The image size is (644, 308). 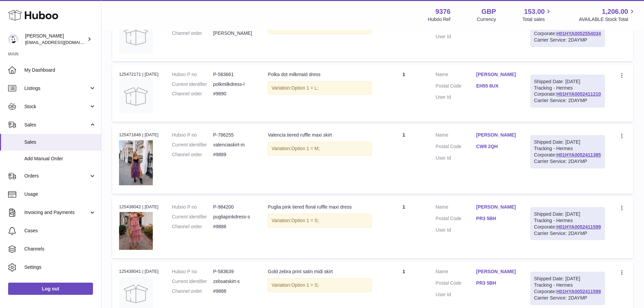 I want to click on span: Stock, so click(x=56, y=107).